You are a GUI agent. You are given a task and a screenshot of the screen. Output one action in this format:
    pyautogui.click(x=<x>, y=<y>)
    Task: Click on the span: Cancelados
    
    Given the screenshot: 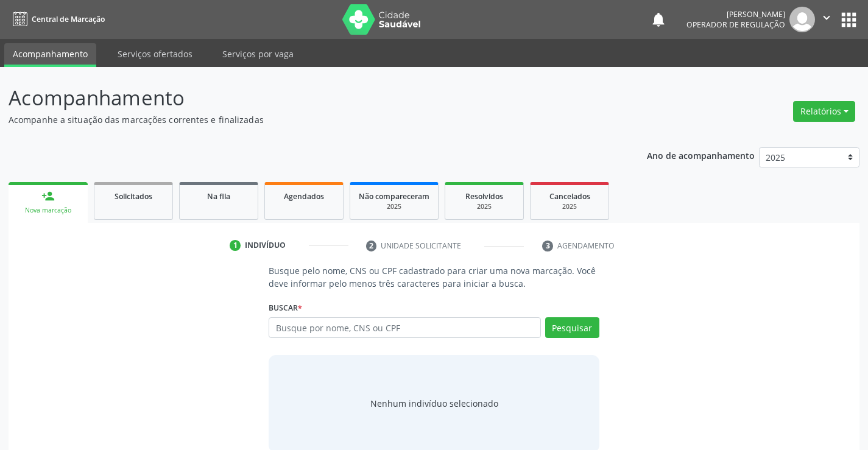 What is the action you would take?
    pyautogui.click(x=569, y=196)
    